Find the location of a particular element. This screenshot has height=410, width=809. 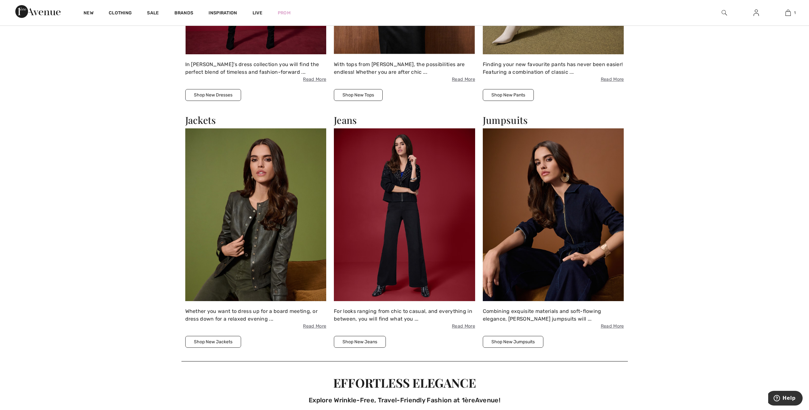

button: Shop New Pants is located at coordinates (509, 95).